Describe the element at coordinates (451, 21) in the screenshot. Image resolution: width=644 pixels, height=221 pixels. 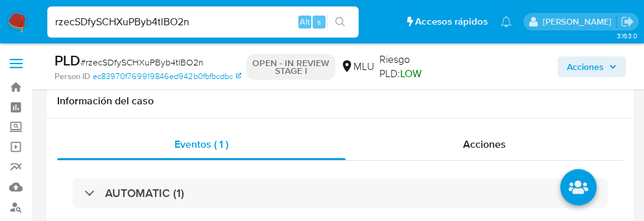
I see `span: Accesos rápidos` at that location.